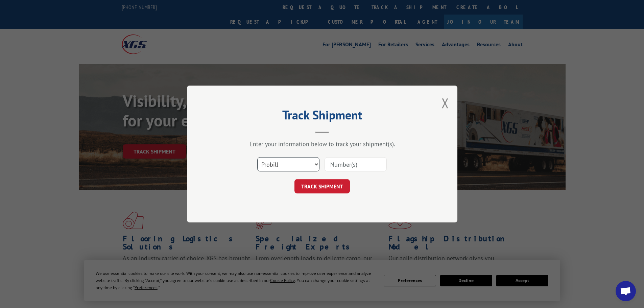  What do you see at coordinates (445, 103) in the screenshot?
I see `button: Close modal` at bounding box center [445, 103].